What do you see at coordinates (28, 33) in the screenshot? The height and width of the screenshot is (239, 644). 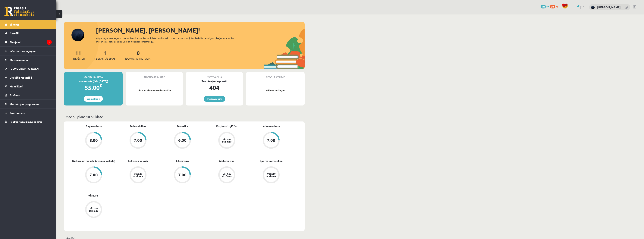 I see `a: Aktuāli` at bounding box center [28, 33].